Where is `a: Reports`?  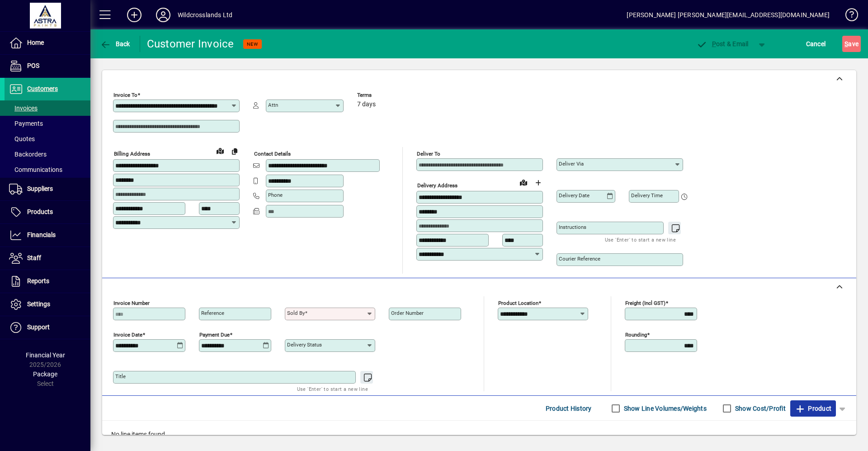
a: Reports is located at coordinates (47, 282).